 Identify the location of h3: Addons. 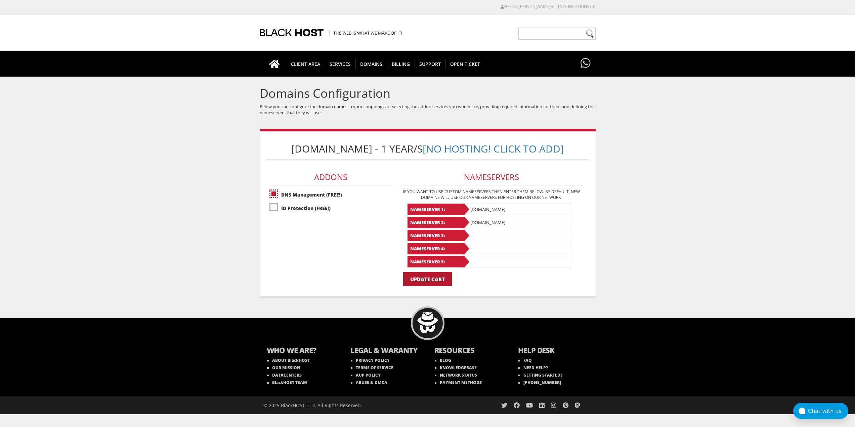
(331, 177).